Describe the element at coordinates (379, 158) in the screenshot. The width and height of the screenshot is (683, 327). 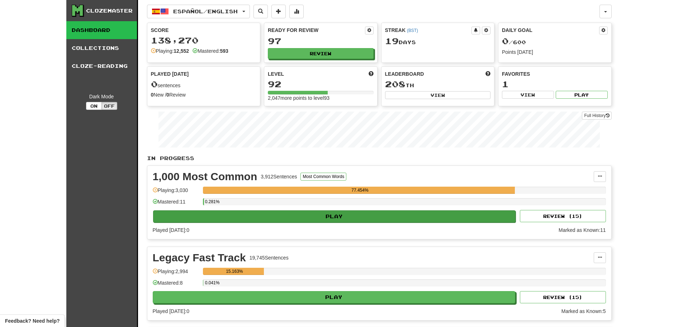
I see `p: In Progress` at that location.